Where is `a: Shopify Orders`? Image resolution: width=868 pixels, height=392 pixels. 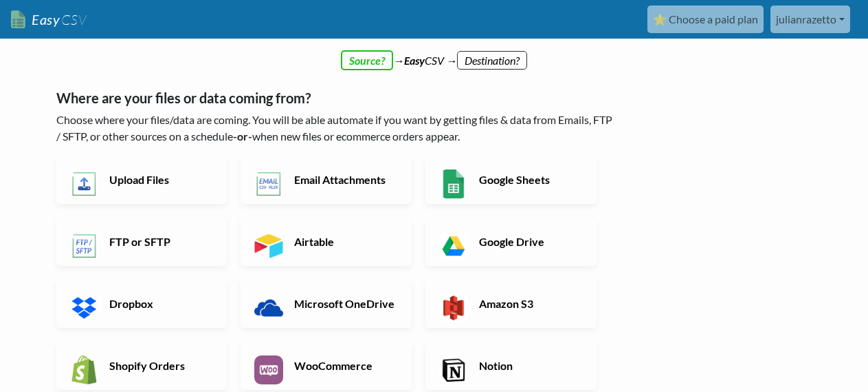 a: Shopify Orders is located at coordinates (142, 365).